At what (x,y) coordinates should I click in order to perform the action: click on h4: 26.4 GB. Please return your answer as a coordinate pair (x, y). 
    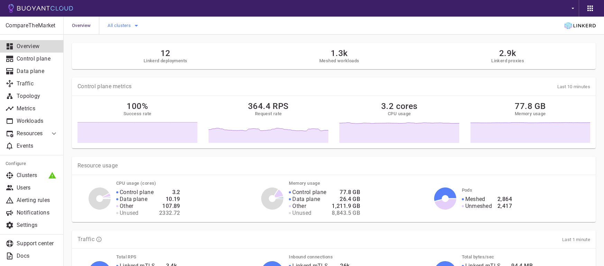
    Looking at the image, I should click on (346, 199).